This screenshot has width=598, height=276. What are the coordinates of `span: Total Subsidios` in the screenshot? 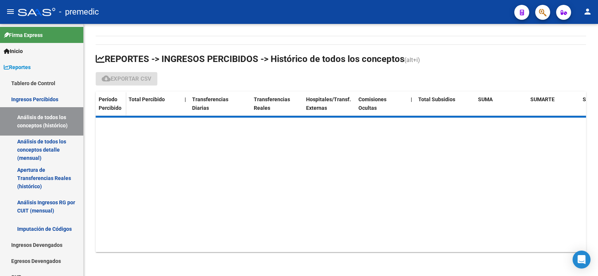 It's located at (437, 99).